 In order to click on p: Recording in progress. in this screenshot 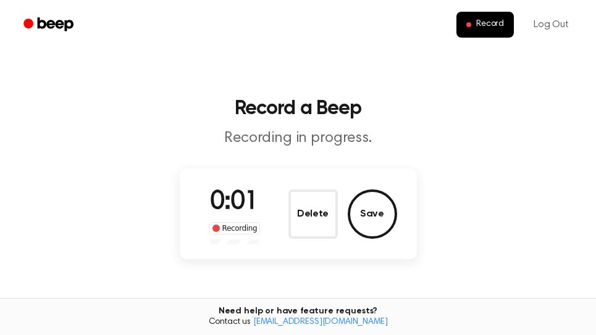, I will do `click(298, 138)`.